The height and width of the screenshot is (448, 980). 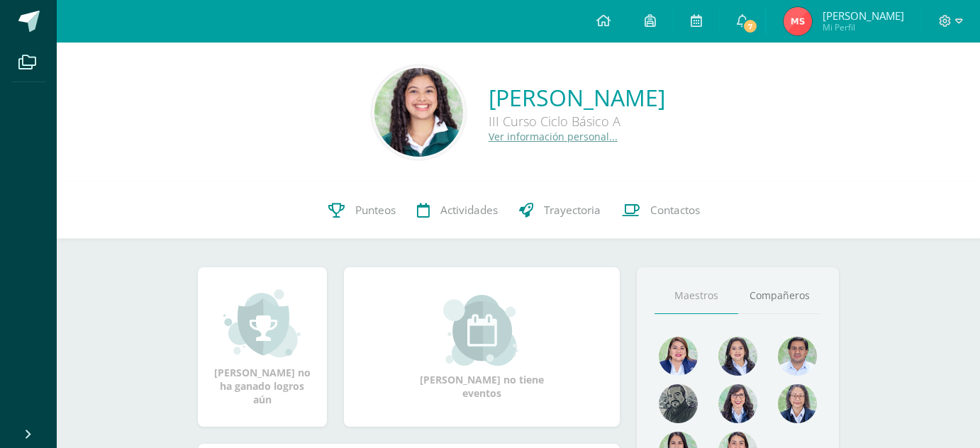 What do you see at coordinates (798, 21) in the screenshot?
I see `img: fb703a472bdb86d4ae91402b7cff009e.png` at bounding box center [798, 21].